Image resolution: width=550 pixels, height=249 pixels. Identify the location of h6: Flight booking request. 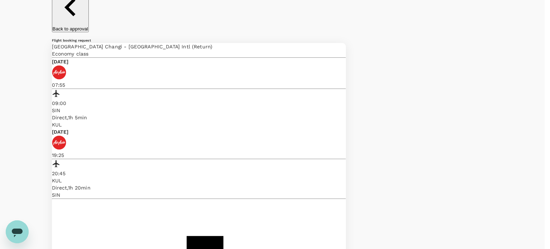
(199, 40).